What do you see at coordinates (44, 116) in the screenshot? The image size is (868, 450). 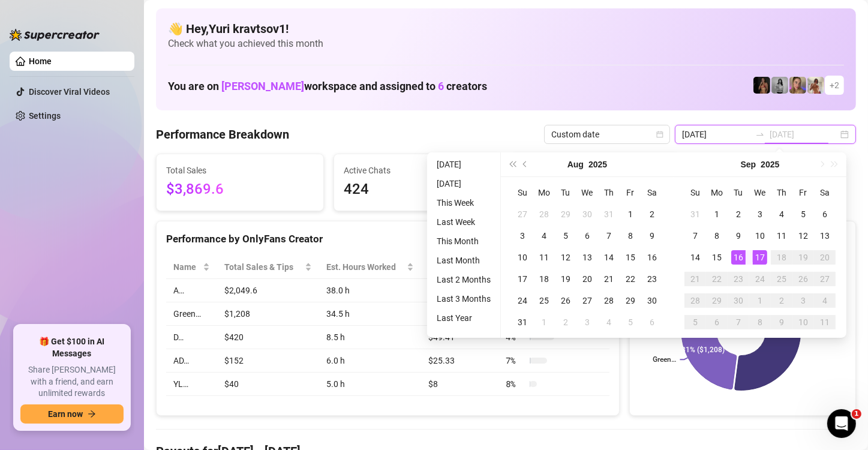 I see `a: Settings` at bounding box center [44, 116].